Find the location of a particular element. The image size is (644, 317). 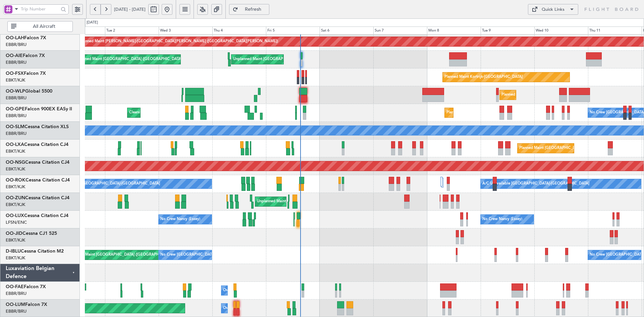

a: OO-FAEFalcon 7X is located at coordinates (26, 287).